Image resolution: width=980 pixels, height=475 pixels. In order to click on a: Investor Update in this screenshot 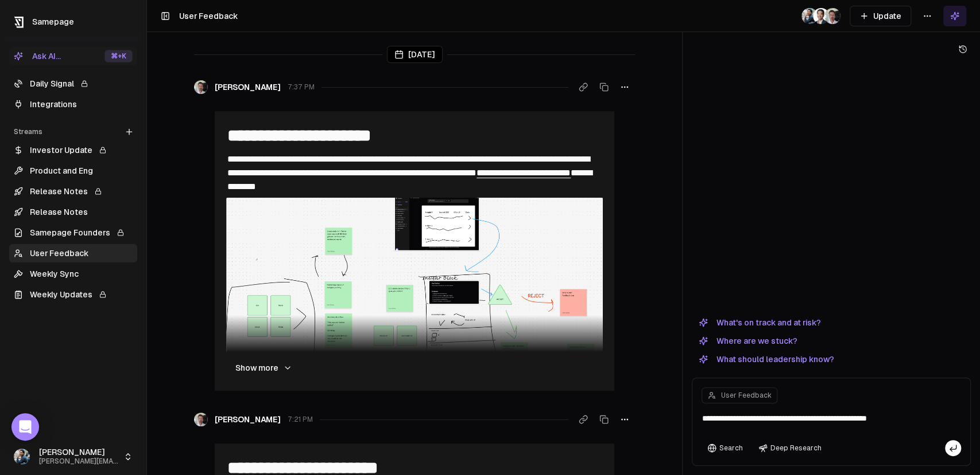, I will do `click(73, 150)`.